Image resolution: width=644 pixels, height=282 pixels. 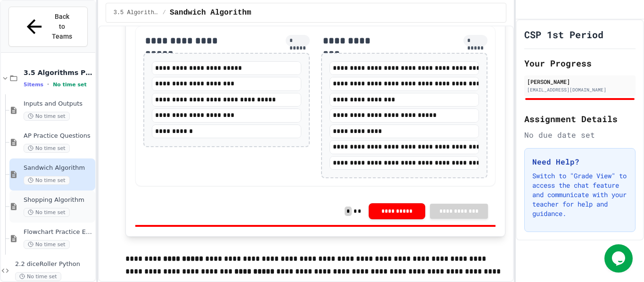 What do you see at coordinates (564, 35) in the screenshot?
I see `h1: CSP 1st Period` at bounding box center [564, 35].